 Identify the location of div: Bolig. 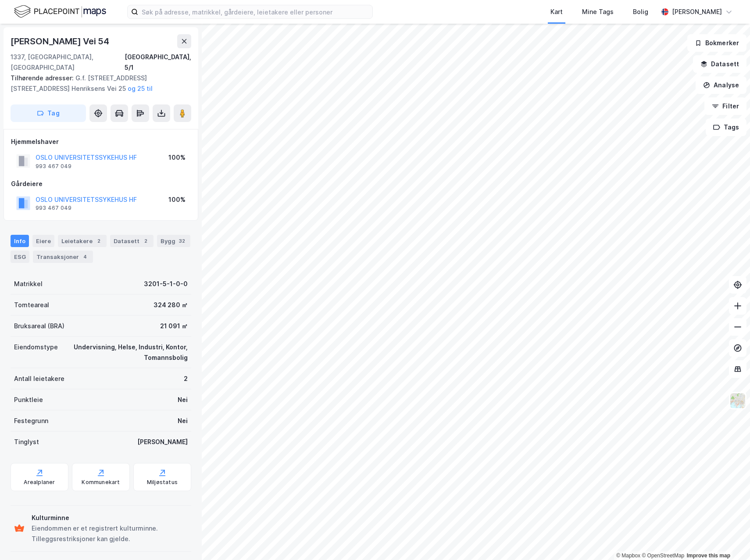
(641, 11).